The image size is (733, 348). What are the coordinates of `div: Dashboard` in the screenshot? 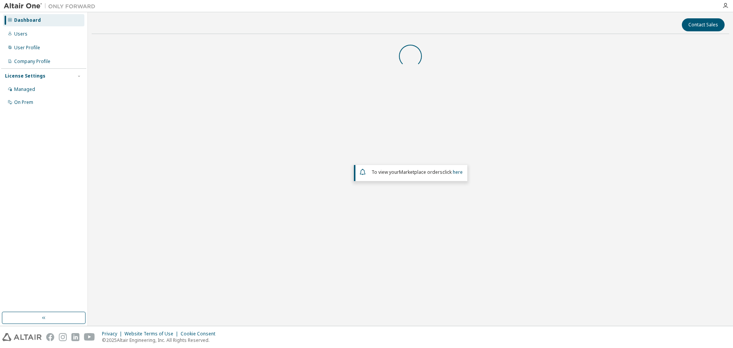 It's located at (27, 20).